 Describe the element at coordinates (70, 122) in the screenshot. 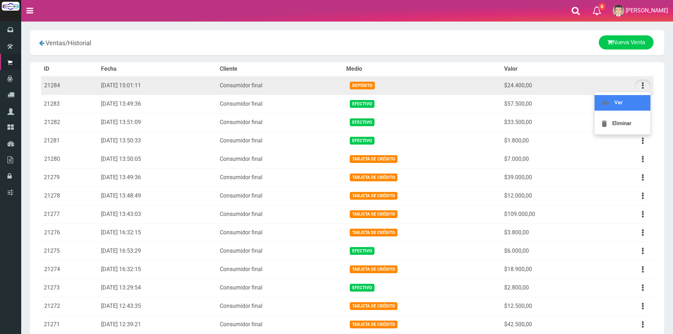

I see `td: 21282` at that location.